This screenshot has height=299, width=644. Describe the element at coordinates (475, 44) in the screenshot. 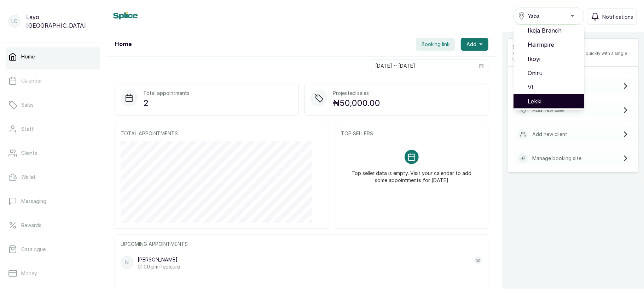

I see `button: Add` at that location.